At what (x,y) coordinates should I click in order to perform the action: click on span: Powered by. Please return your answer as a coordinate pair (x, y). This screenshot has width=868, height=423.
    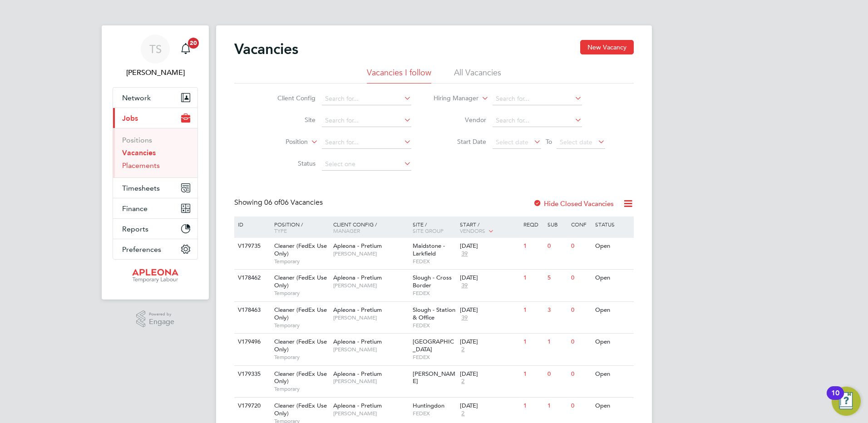
    Looking at the image, I should click on (162, 314).